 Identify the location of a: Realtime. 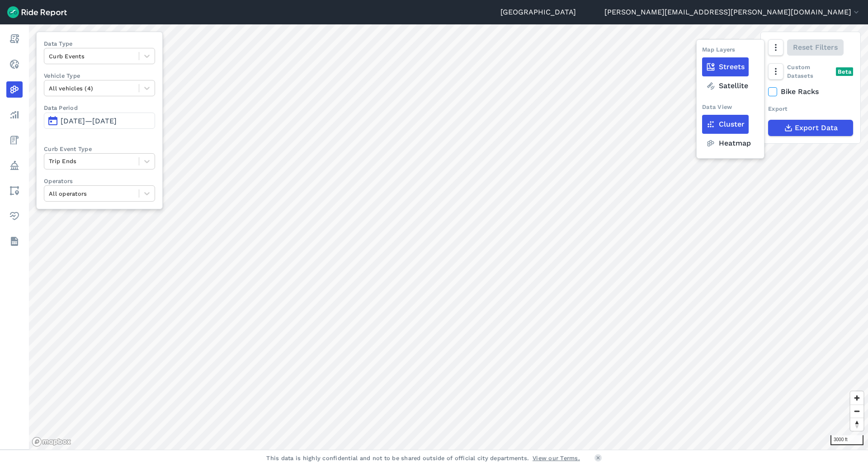
(14, 64).